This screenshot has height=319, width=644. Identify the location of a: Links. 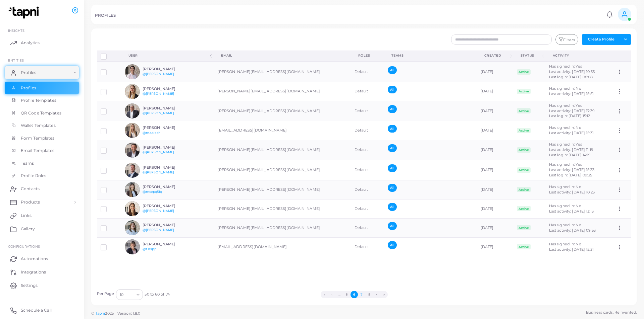
(42, 216).